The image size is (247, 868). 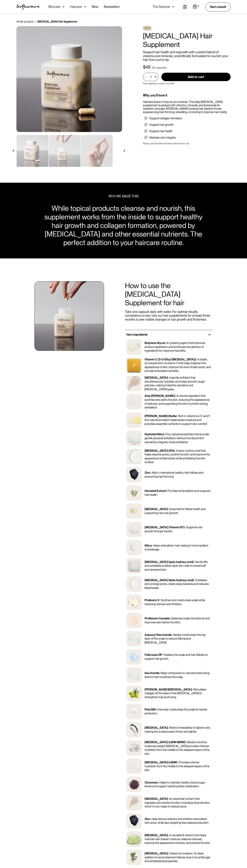 What do you see at coordinates (13, 150) in the screenshot?
I see `img: arrow left` at bounding box center [13, 150].